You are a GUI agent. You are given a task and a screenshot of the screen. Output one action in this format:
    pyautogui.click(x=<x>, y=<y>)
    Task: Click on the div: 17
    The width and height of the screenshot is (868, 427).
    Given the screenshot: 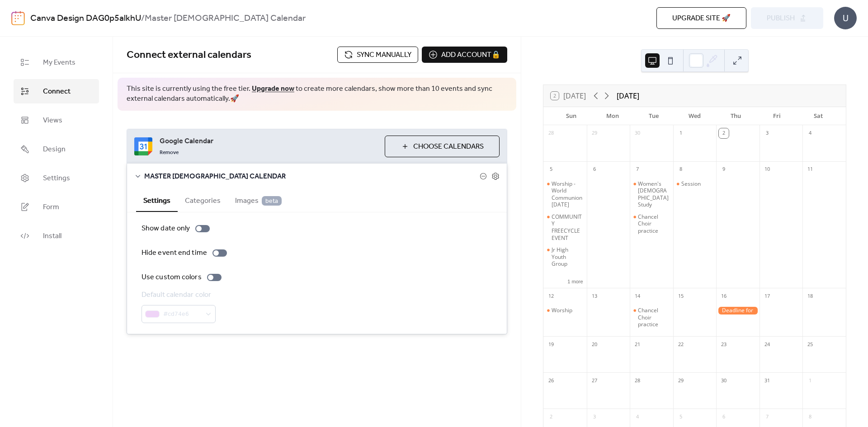 What is the action you would take?
    pyautogui.click(x=767, y=296)
    